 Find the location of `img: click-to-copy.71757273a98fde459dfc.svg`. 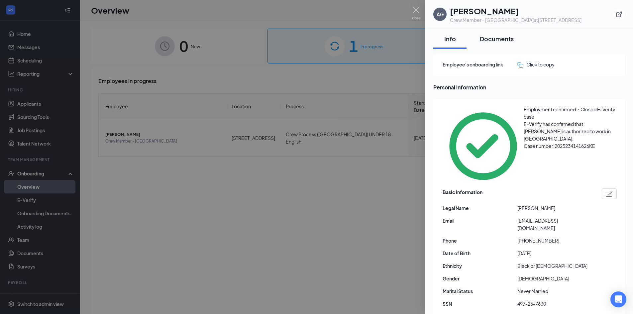

img: click-to-copy.71757273a98fde459dfc.svg is located at coordinates (520, 65).